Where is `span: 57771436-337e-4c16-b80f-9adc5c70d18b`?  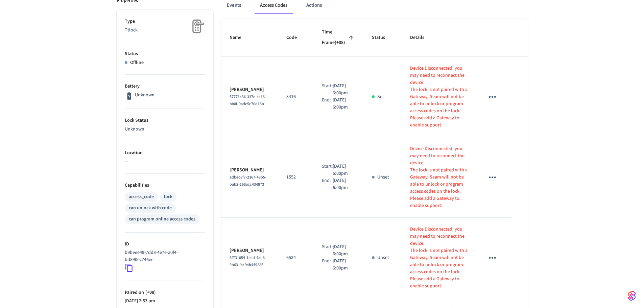
span: 57771436-337e-4c16-b80f-9adc5c70d18b is located at coordinates (247, 100).